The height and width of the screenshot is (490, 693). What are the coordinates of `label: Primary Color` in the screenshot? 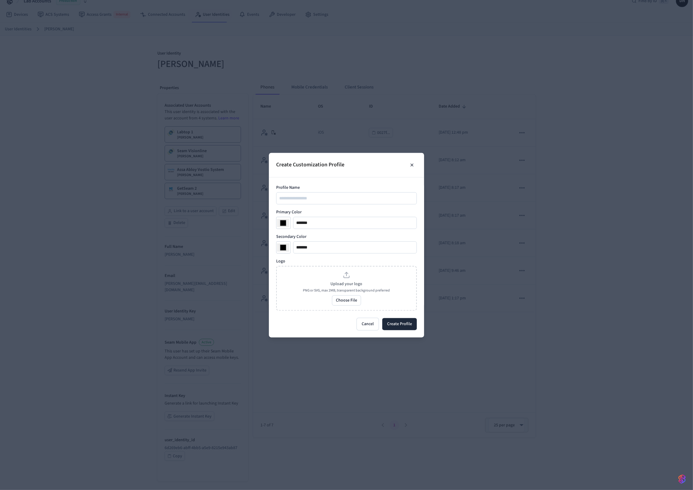 It's located at (289, 212).